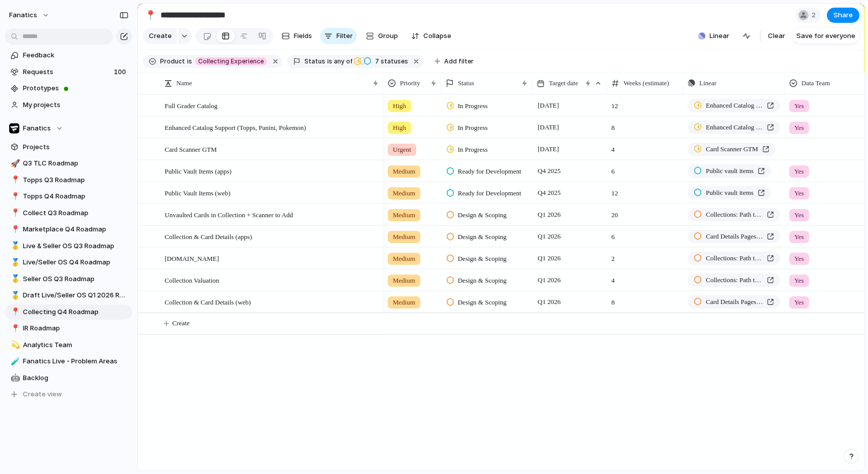 This screenshot has width=868, height=474. Describe the element at coordinates (69, 180) in the screenshot. I see `div: 📍Topps Q3 Roadmap` at that location.